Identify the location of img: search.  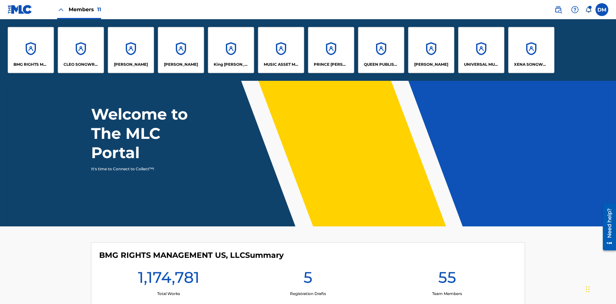
(559, 10).